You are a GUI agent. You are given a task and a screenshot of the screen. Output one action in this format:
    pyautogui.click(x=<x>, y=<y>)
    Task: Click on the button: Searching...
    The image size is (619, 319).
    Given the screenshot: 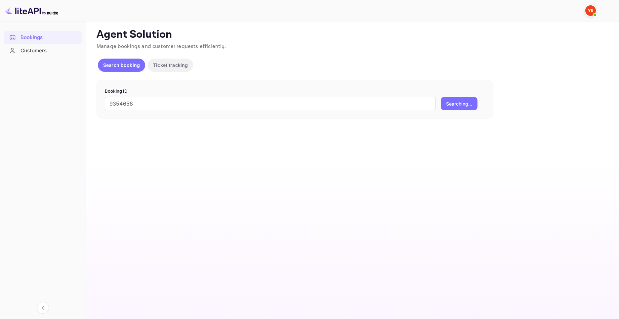 What is the action you would take?
    pyautogui.click(x=459, y=103)
    